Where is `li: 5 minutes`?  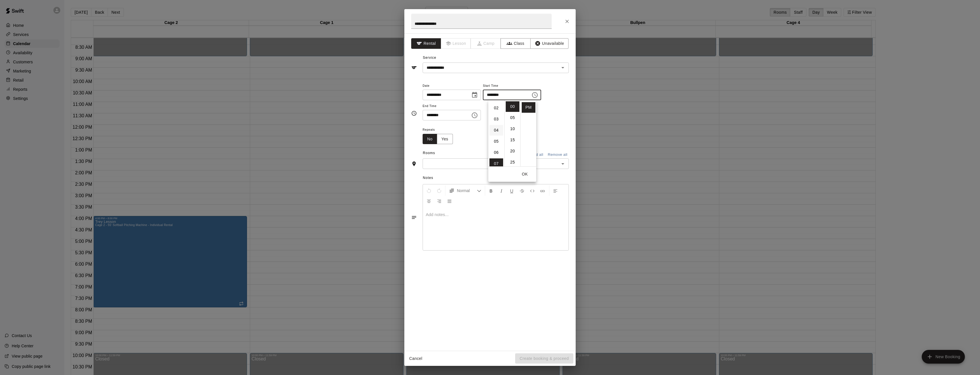
li: 5 minutes is located at coordinates (512, 118).